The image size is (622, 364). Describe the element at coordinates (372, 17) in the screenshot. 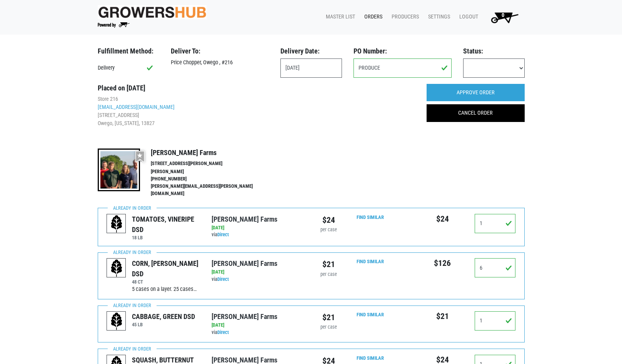

I see `a: Orders` at that location.